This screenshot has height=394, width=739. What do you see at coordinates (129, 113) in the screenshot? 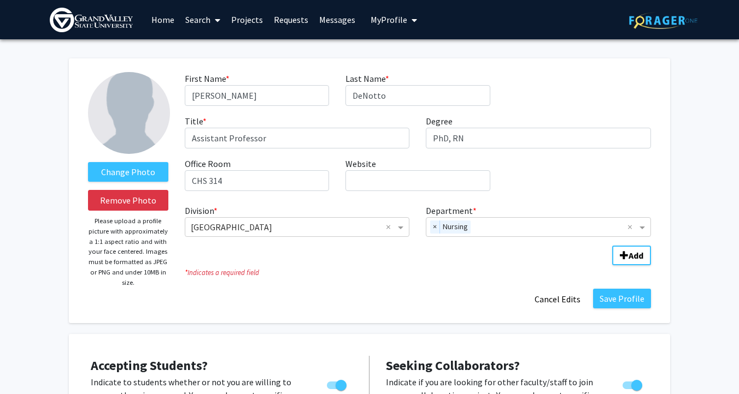
I see `img: Profile Picture` at bounding box center [129, 113].